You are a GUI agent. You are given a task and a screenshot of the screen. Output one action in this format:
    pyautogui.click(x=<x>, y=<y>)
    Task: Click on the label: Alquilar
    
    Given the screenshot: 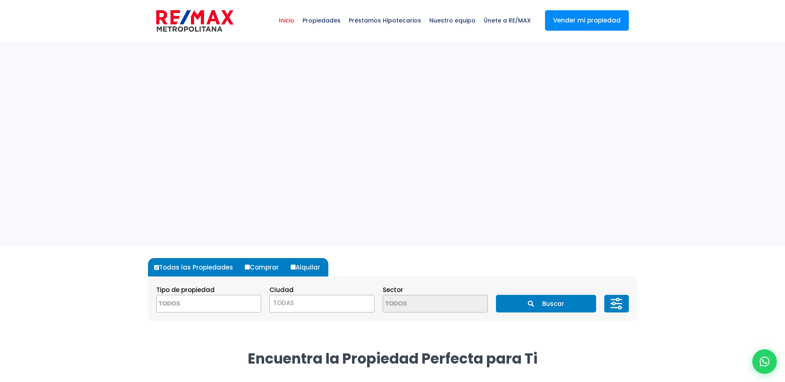 What is the action you would take?
    pyautogui.click(x=308, y=267)
    